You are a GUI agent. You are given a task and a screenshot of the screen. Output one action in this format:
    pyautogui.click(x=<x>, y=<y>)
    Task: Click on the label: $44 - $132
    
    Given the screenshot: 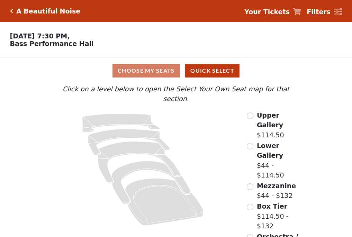 What is the action you would take?
    pyautogui.click(x=277, y=191)
    